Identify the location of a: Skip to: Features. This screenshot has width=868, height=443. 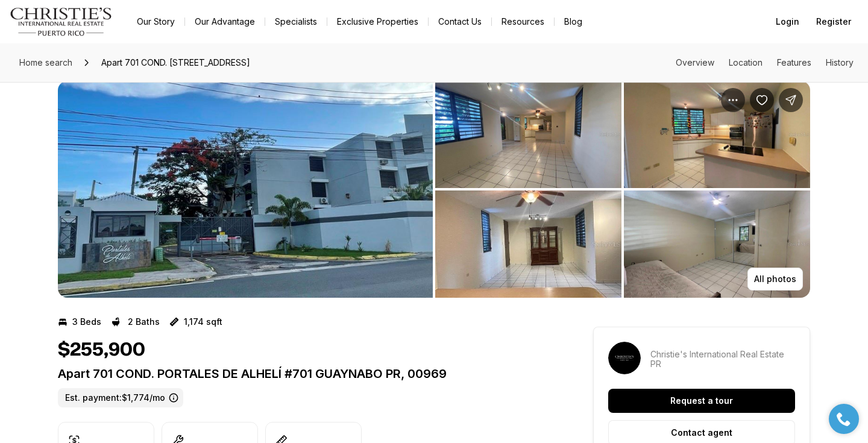
(794, 62).